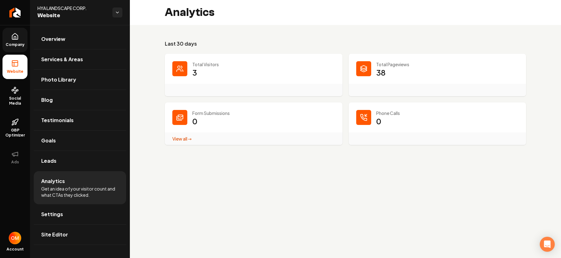 The height and width of the screenshot is (258, 561). What do you see at coordinates (15, 45) in the screenshot?
I see `span: Company` at bounding box center [15, 45].